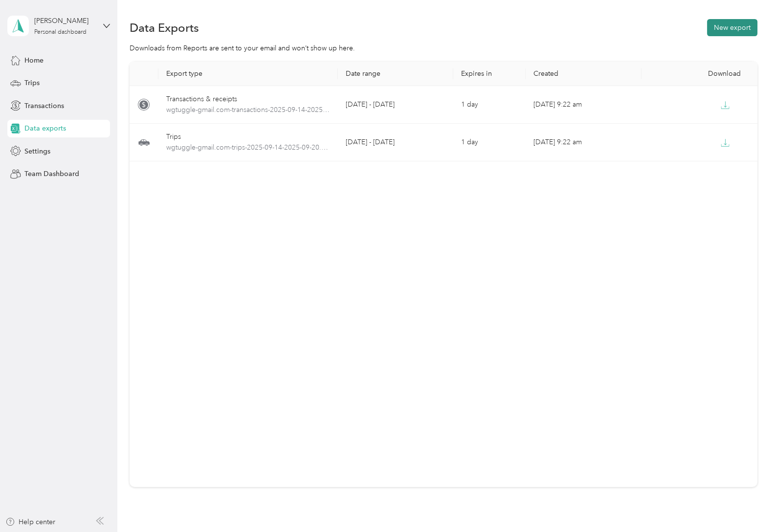 This screenshot has height=532, width=774. I want to click on span: Data exports, so click(45, 128).